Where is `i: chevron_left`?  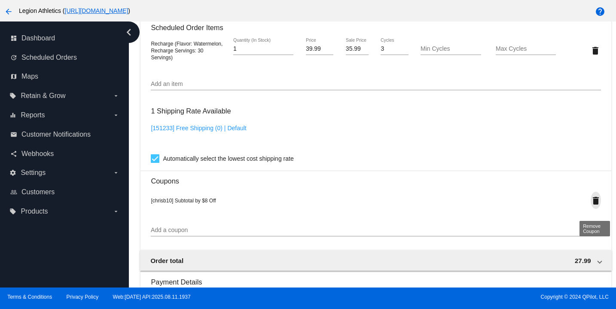
i: chevron_left is located at coordinates (129, 32).